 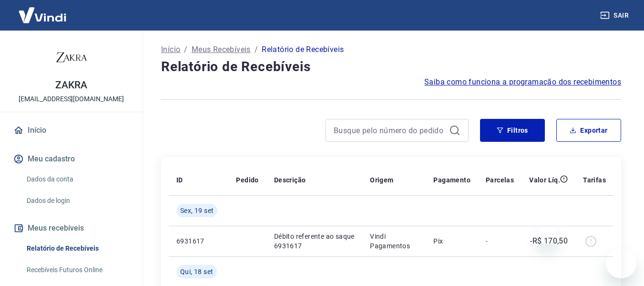 What do you see at coordinates (544, 180) in the screenshot?
I see `p: Valor Líq.` at bounding box center [544, 180].